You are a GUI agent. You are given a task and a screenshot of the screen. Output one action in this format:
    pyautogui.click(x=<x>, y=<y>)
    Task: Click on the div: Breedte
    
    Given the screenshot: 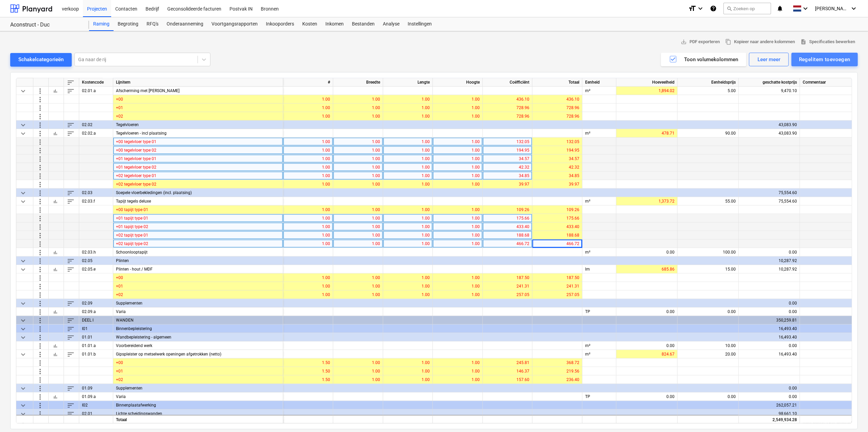 What is the action you would take?
    pyautogui.click(x=358, y=82)
    